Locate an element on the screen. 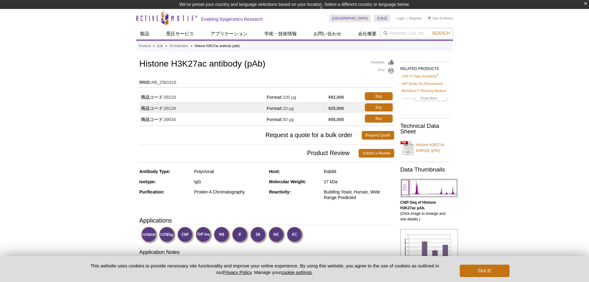 The height and width of the screenshot is (282, 589). td: 10 µg is located at coordinates (298, 107).